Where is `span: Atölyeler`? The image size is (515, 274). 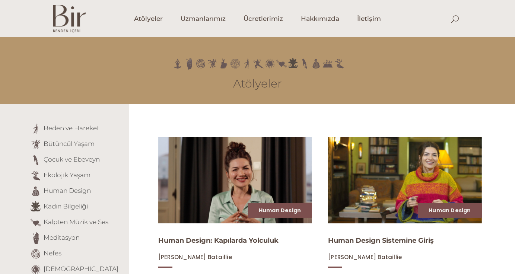 span: Atölyeler is located at coordinates (148, 19).